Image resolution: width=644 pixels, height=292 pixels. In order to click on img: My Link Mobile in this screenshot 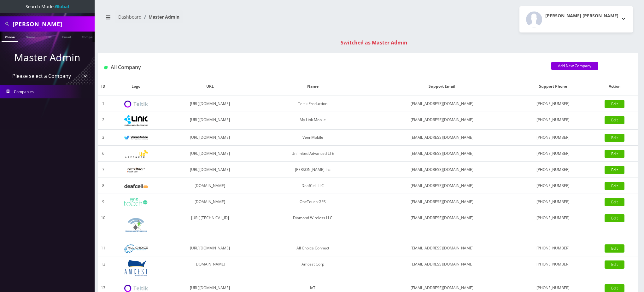, I will do `click(136, 121)`.